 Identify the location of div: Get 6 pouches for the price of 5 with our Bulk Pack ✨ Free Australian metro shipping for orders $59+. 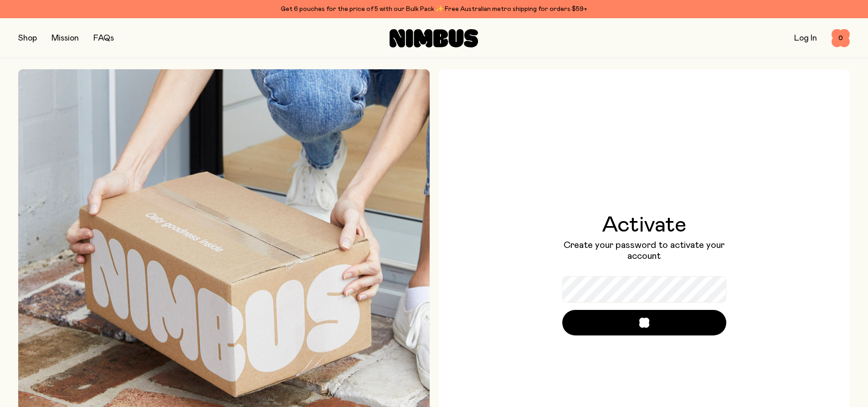
(434, 9).